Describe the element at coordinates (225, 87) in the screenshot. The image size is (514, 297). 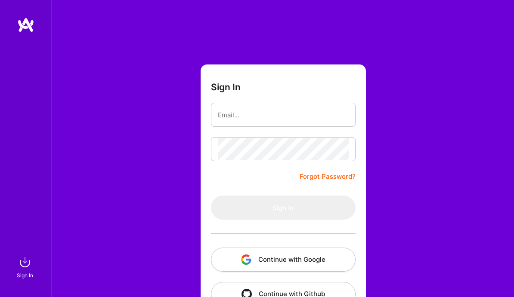
I see `h3: Sign In` at that location.